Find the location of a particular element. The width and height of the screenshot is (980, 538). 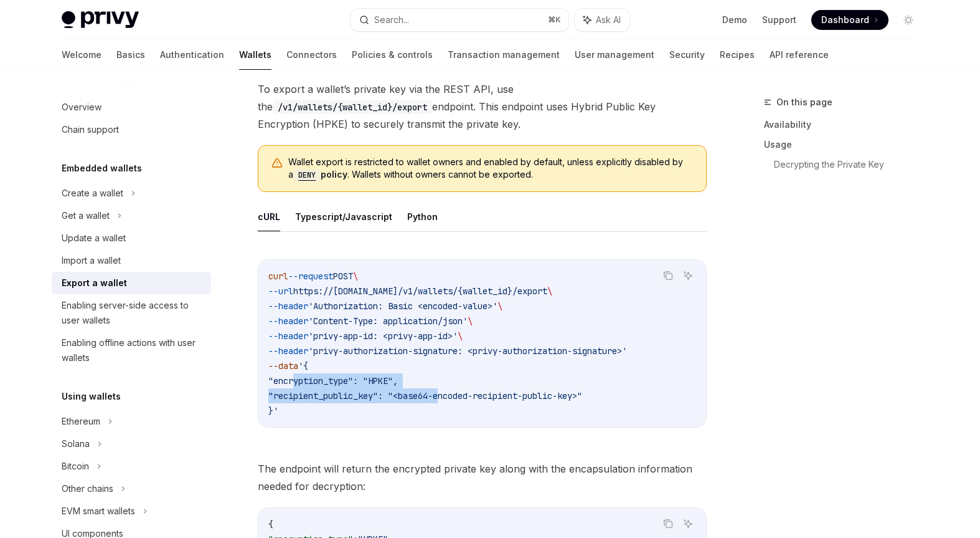

a: Chain support is located at coordinates (131, 130).